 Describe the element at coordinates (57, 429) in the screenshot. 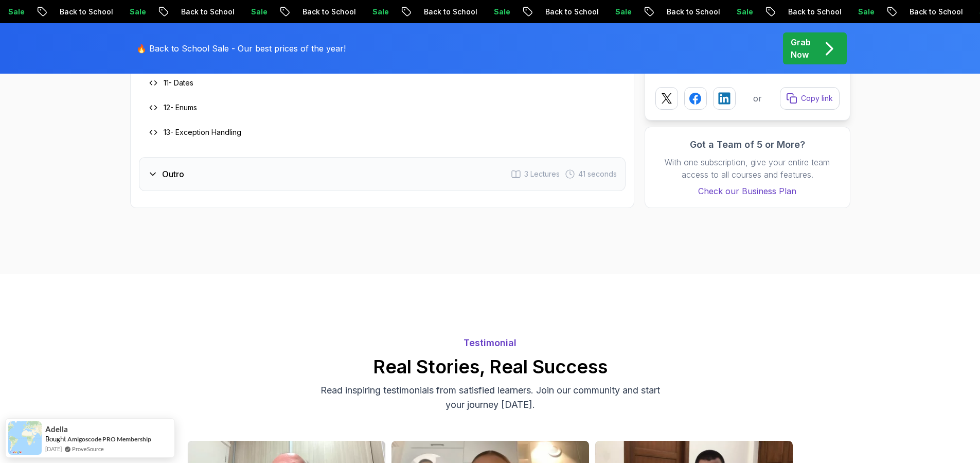

I see `span: Adella` at that location.